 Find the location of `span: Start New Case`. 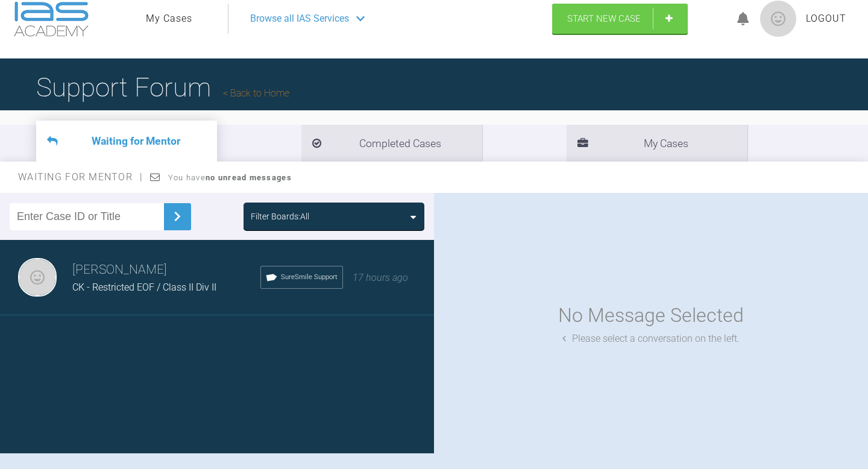

span: Start New Case is located at coordinates (604, 19).